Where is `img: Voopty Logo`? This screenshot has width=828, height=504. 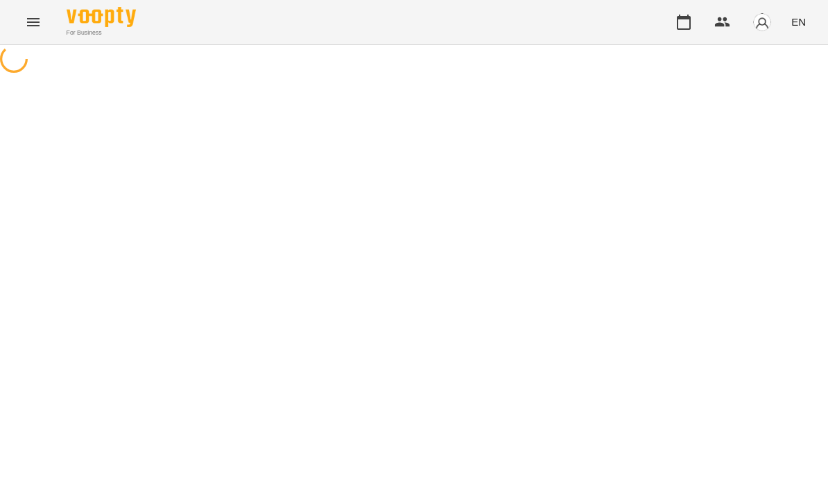
img: Voopty Logo is located at coordinates (101, 17).